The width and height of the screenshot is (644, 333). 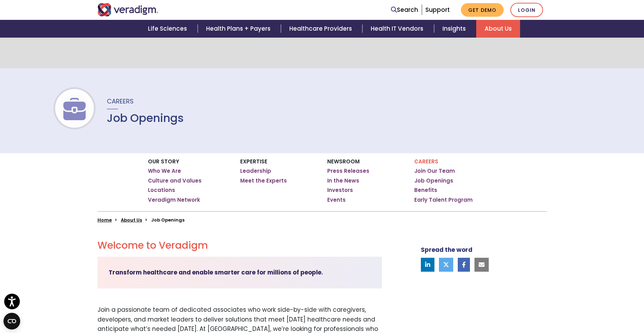 What do you see at coordinates (438, 10) in the screenshot?
I see `a: Support` at bounding box center [438, 10].